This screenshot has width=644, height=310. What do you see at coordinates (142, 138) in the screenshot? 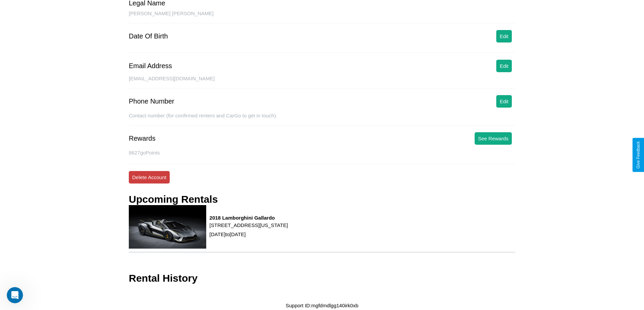
I see `div: Rewards` at bounding box center [142, 138].